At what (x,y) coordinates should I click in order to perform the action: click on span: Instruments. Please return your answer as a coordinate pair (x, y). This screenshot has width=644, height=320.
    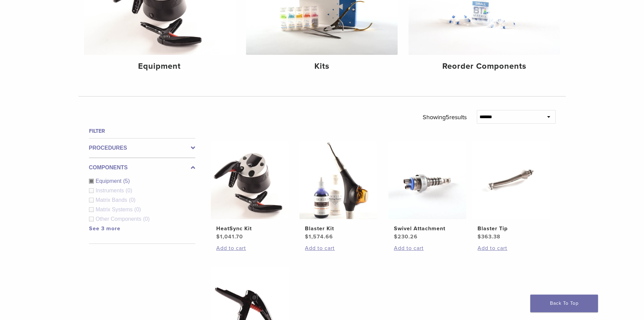
    Looking at the image, I should click on (111, 190).